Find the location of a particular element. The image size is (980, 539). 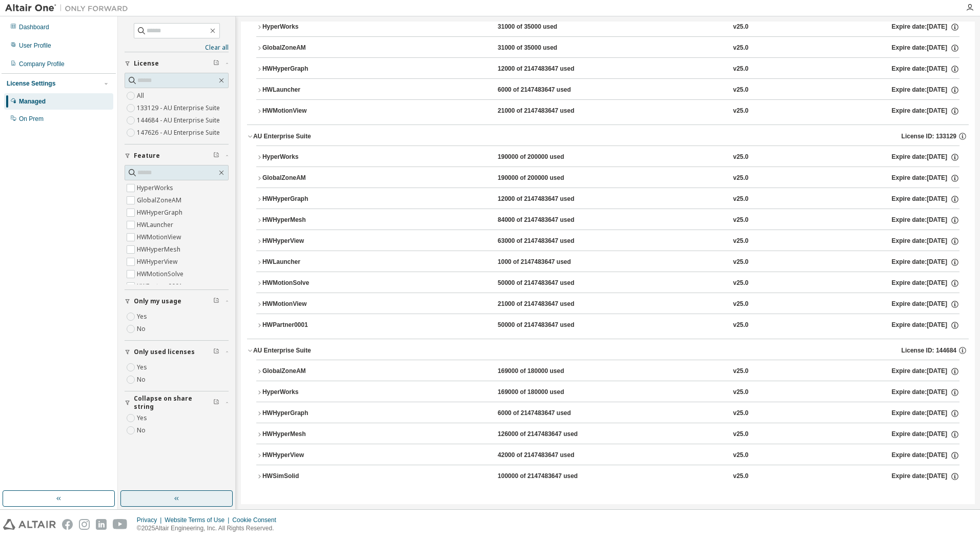

a: Clear all is located at coordinates (177, 48).